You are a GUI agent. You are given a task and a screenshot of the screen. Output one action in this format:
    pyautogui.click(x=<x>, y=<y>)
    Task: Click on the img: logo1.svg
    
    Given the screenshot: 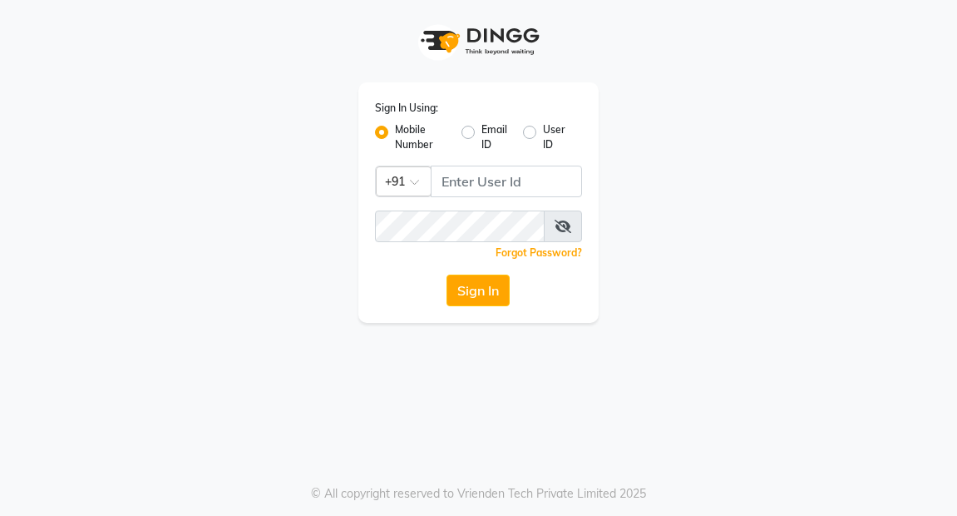 What is the action you would take?
    pyautogui.click(x=478, y=41)
    